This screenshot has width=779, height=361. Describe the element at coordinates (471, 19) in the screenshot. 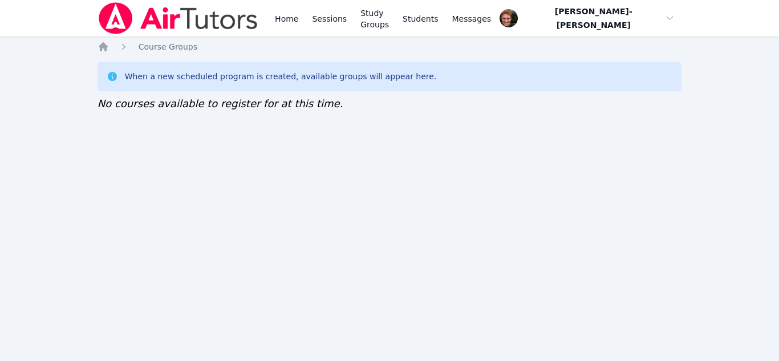

I see `span: Messages` at that location.